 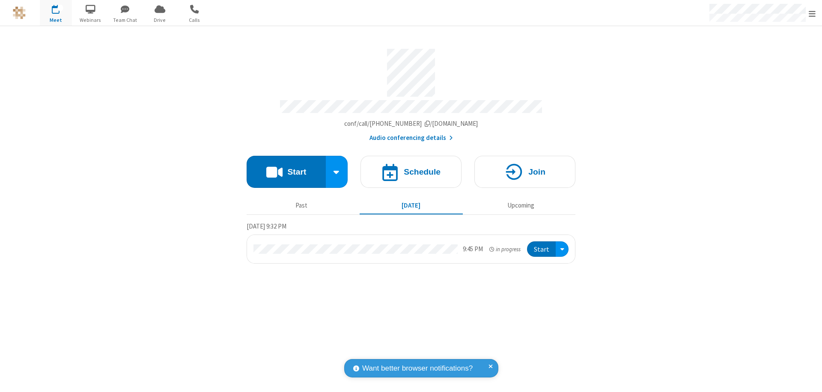 What do you see at coordinates (90, 20) in the screenshot?
I see `span: Webinars` at bounding box center [90, 20].